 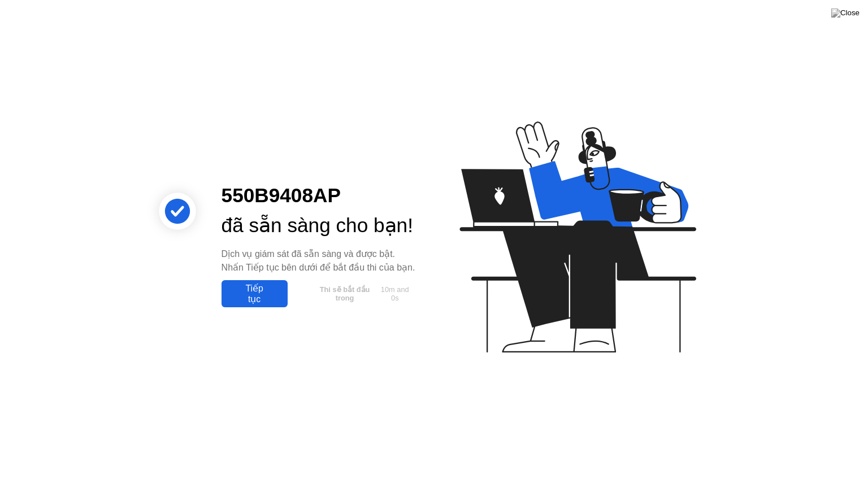 I want to click on div: 550B9408AP, so click(x=319, y=196).